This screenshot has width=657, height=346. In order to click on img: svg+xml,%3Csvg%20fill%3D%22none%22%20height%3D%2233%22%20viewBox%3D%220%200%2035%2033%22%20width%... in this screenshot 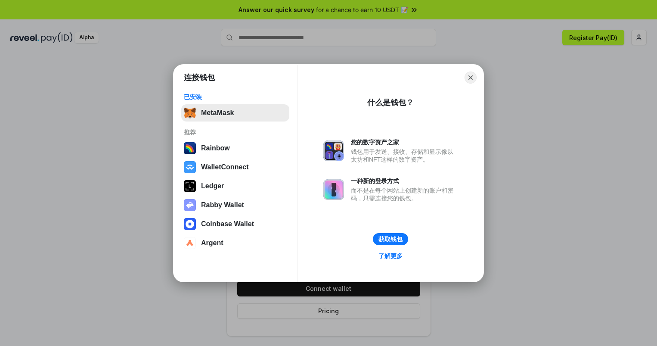, I will do `click(190, 113)`.